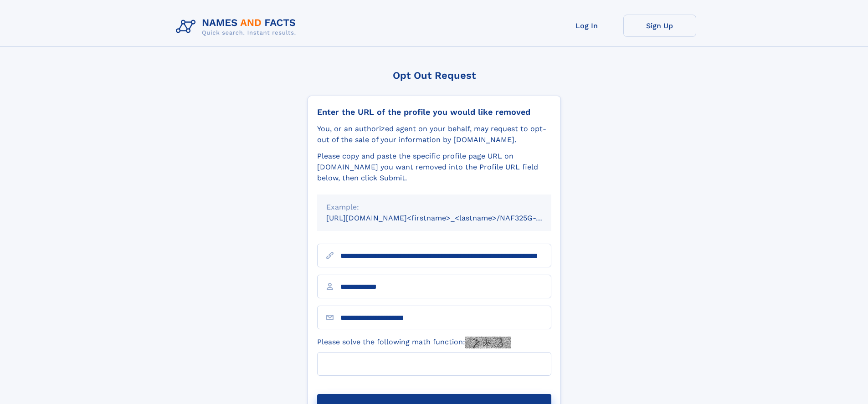 This screenshot has width=868, height=404. I want to click on a: Sign Up, so click(660, 26).